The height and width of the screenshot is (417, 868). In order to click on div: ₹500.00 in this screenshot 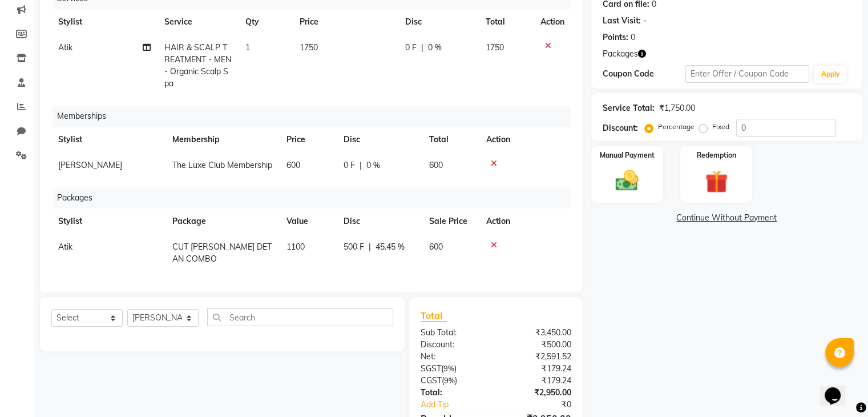, I will do `click(538, 344)`.